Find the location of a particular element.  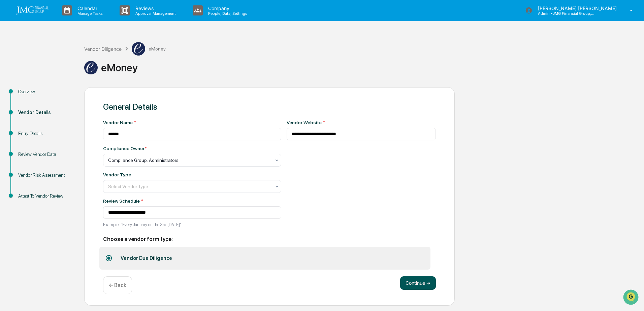

span: Data Lookup is located at coordinates (28, 154).